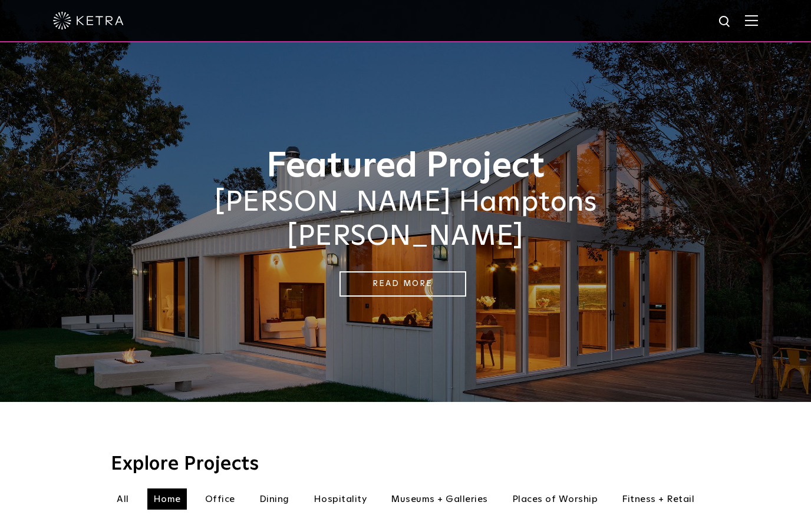 The height and width of the screenshot is (532, 811). I want to click on li: Office, so click(220, 499).